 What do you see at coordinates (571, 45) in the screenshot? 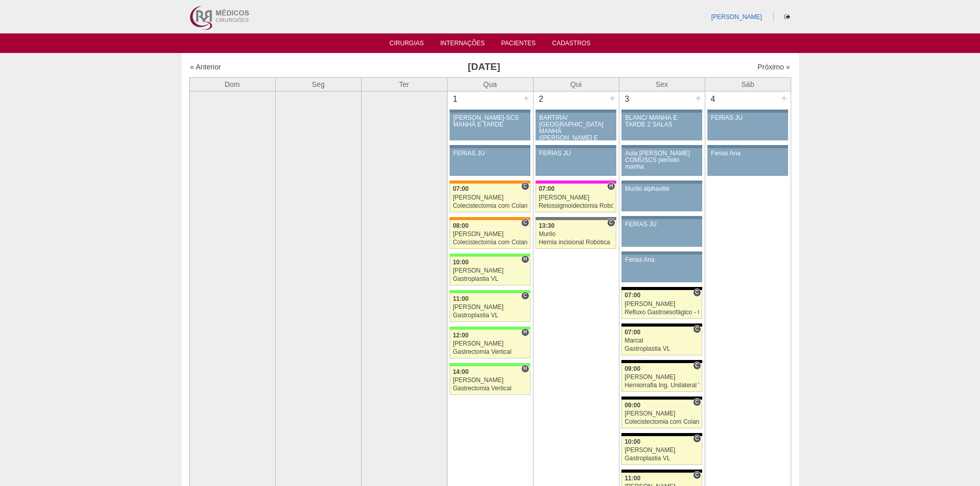
I see `a: Cadastros` at bounding box center [571, 45].